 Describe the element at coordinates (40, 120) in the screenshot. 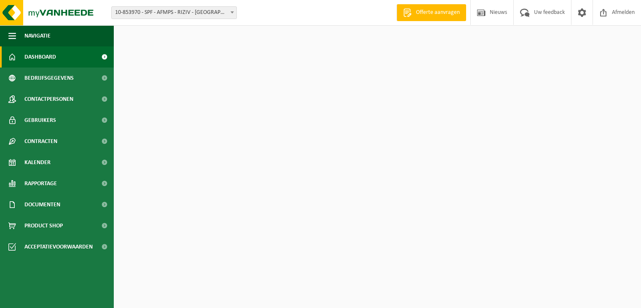

I see `span: Gebruikers` at that location.